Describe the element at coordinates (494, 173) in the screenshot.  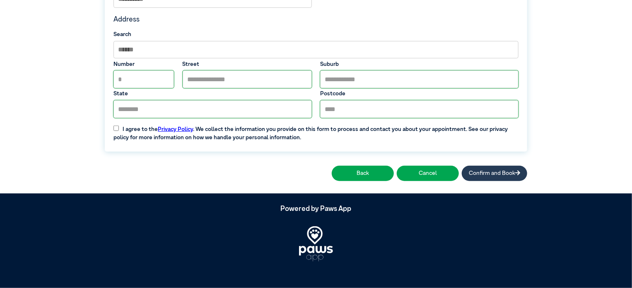
I see `button: Confirm and Book` at that location.